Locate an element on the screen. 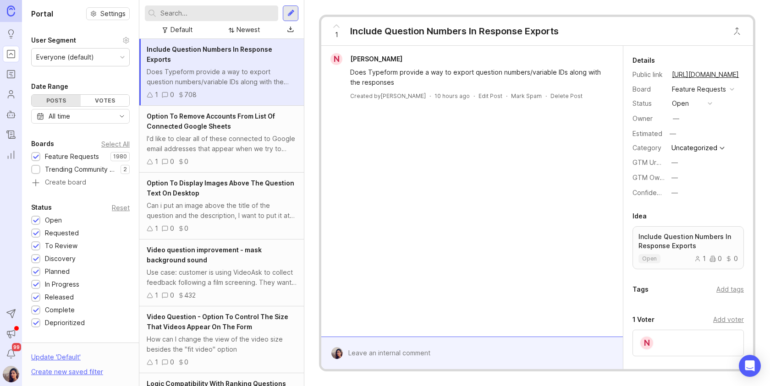 Image resolution: width=770 pixels, height=386 pixels. span: Video question improvement - mask background sound is located at coordinates (204, 255).